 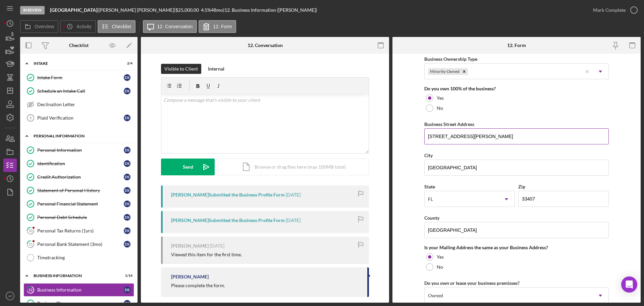 I want to click on div: INTAKE, so click(x=75, y=63).